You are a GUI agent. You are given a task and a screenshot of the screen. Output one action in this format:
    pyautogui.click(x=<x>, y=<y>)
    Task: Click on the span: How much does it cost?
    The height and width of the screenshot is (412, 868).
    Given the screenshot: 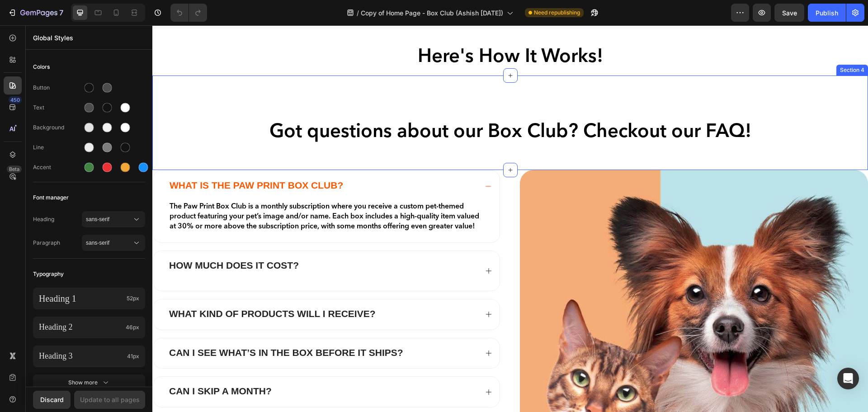 What is the action you would take?
    pyautogui.click(x=81, y=239)
    